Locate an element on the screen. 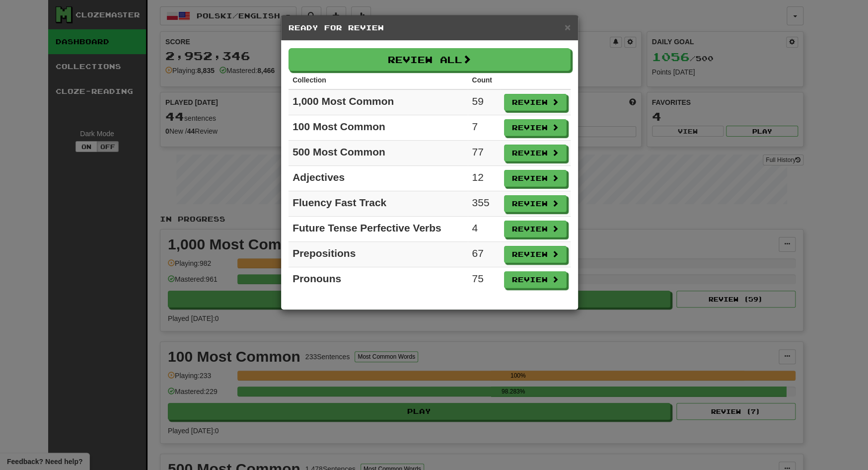  td: Adjectives is located at coordinates (378, 179).